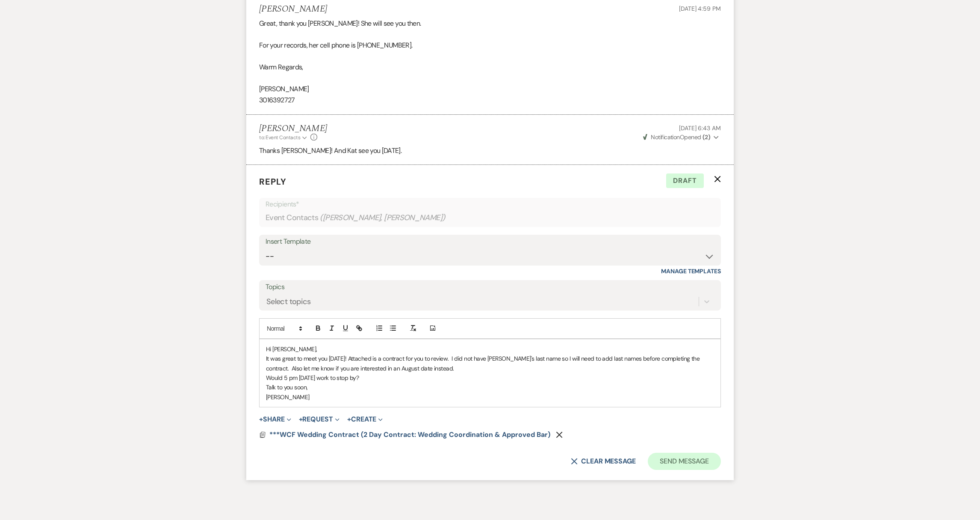 The image size is (980, 520). I want to click on span: Reply, so click(273, 182).